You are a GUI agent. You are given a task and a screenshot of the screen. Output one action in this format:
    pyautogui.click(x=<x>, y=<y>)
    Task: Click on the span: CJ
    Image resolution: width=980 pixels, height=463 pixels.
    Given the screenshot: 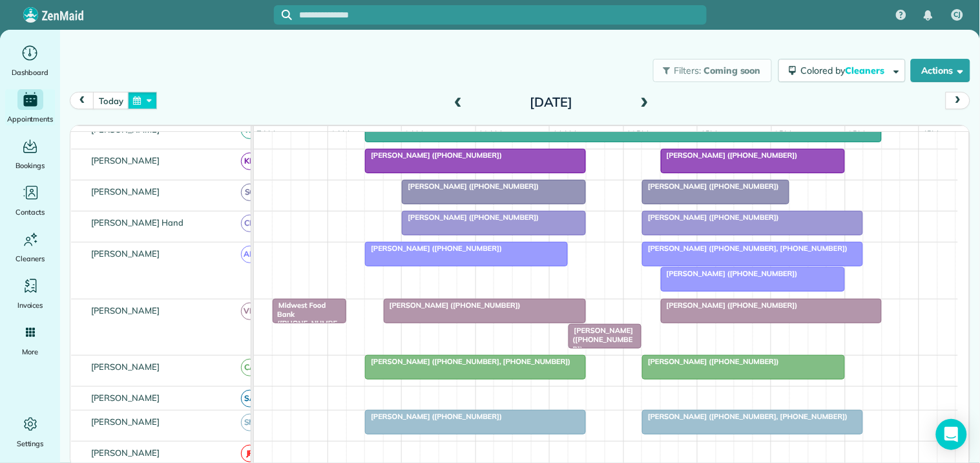 What is the action you would take?
    pyautogui.click(x=957, y=15)
    